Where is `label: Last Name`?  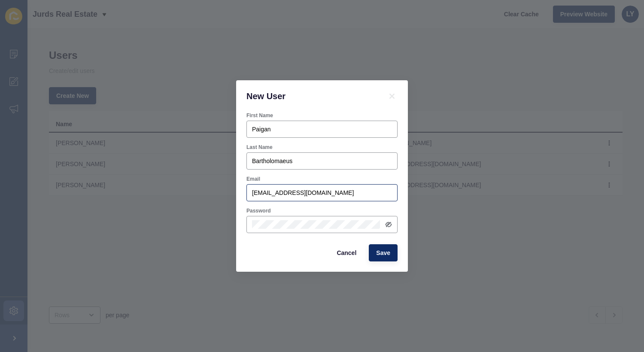
label: Last Name is located at coordinates (260, 147).